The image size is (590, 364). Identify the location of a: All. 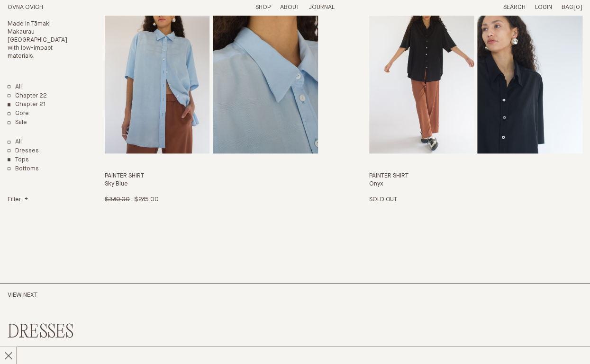
(15, 87).